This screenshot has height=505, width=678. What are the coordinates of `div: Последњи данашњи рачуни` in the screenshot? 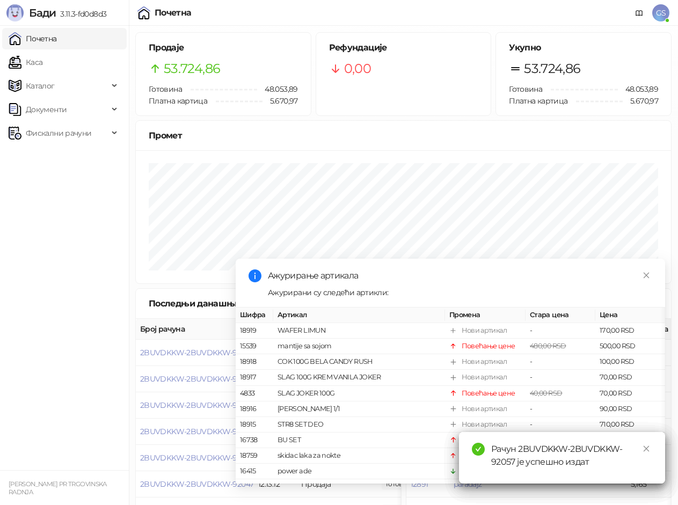 It's located at (219, 303).